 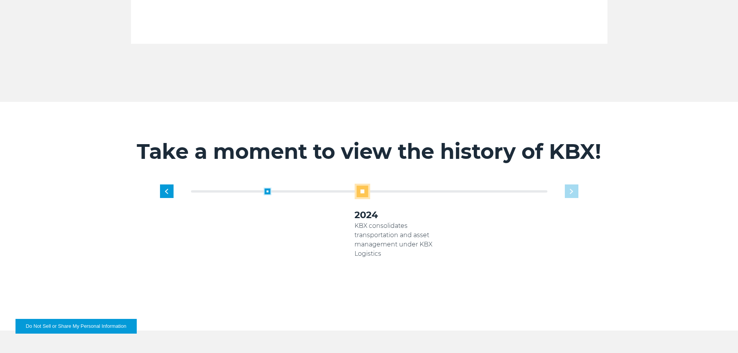 What do you see at coordinates (400, 215) in the screenshot?
I see `h3: 2024` at bounding box center [400, 215].